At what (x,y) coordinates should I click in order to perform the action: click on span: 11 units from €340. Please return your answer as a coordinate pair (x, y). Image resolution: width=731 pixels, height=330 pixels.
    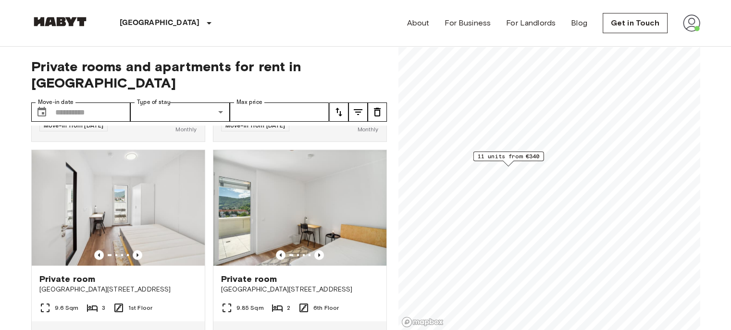
    Looking at the image, I should click on (508, 156).